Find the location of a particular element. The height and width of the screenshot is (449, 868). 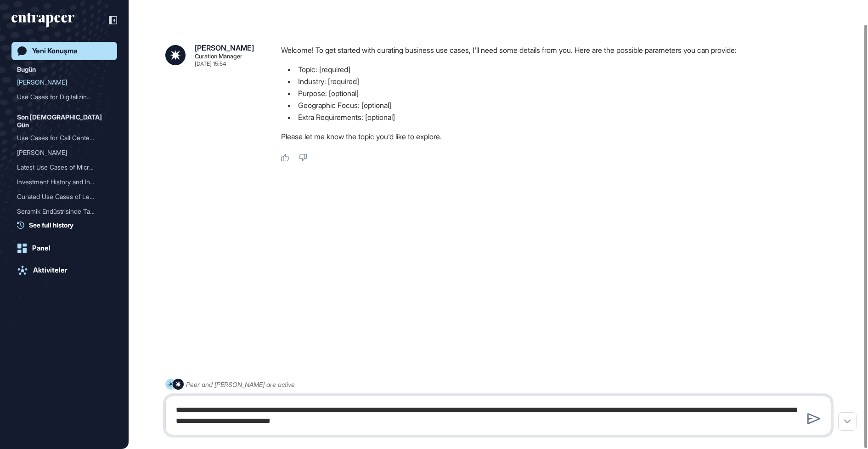

p: Please let me know the topic you'd like to explore. is located at coordinates (559, 136).